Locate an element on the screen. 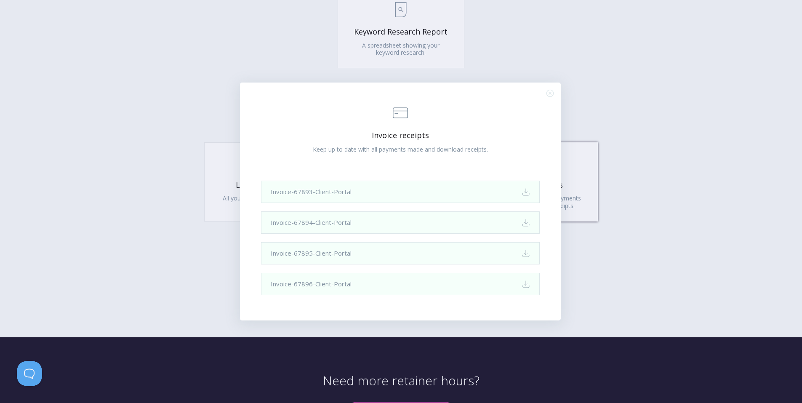 The height and width of the screenshot is (403, 802). span: Keep up to date with all payments made and download receipts. is located at coordinates (401, 149).